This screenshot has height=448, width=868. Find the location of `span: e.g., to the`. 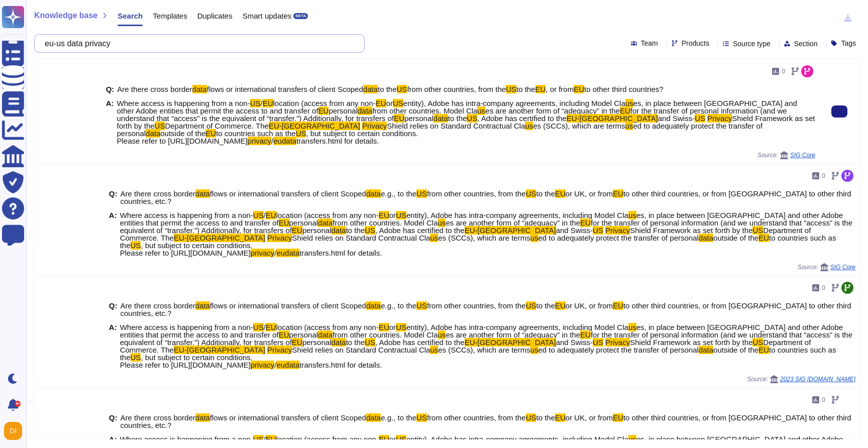

span: e.g., to the is located at coordinates (398, 417).